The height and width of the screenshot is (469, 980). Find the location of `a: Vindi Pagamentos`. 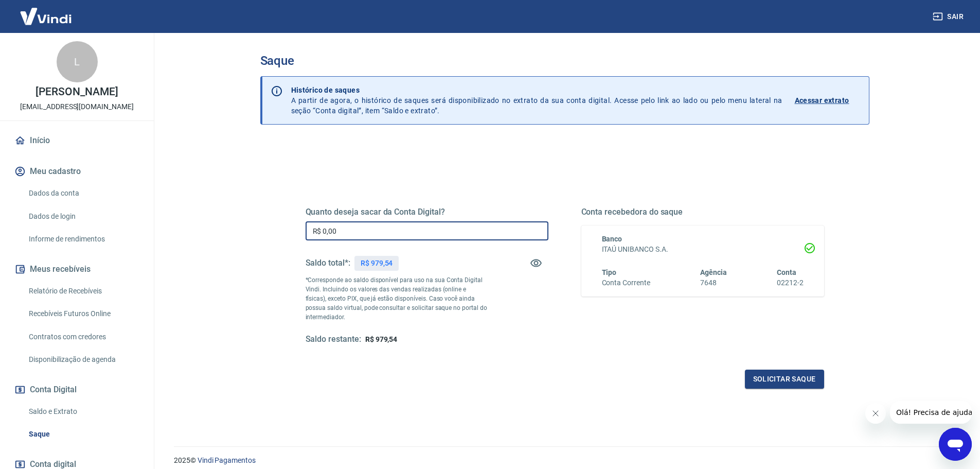

a: Vindi Pagamentos is located at coordinates (227, 461).